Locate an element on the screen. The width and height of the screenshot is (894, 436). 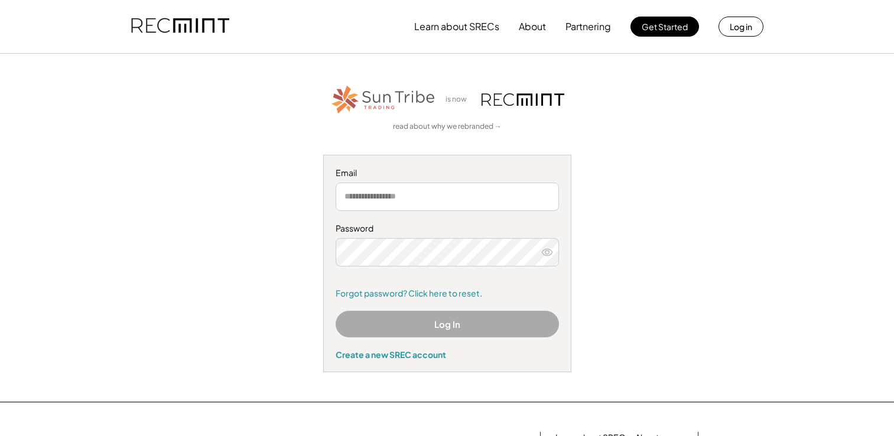
button: Log in is located at coordinates (741, 27).